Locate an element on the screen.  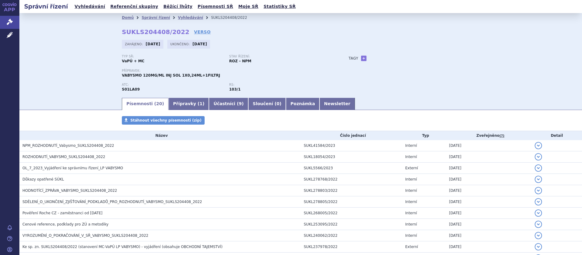
span: 1 is located at coordinates (201, 103).